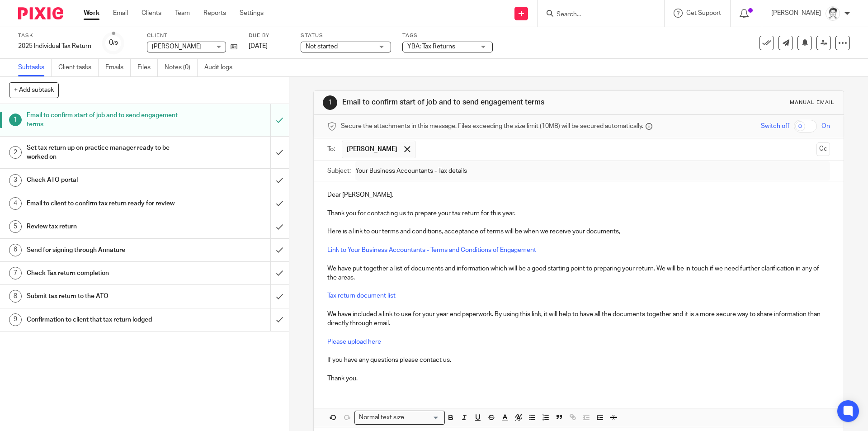 The image size is (868, 431). Describe the element at coordinates (105, 273) in the screenshot. I see `h1: Check Tax return completion` at that location.